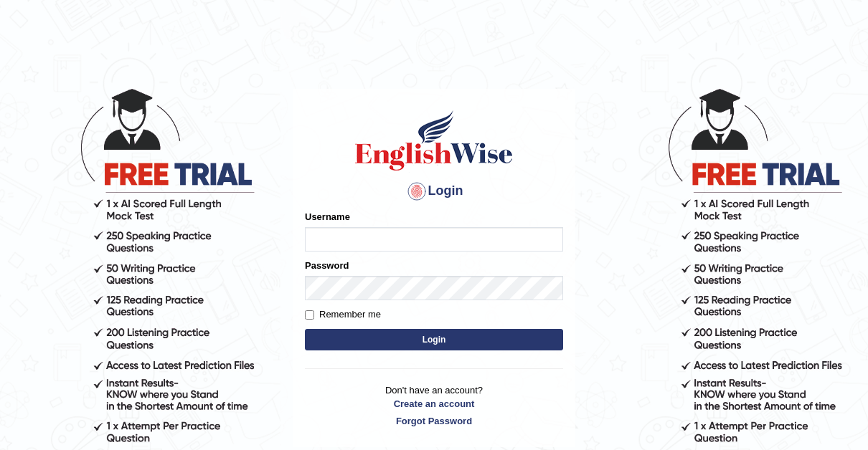 This screenshot has width=868, height=450. I want to click on label: Username, so click(327, 217).